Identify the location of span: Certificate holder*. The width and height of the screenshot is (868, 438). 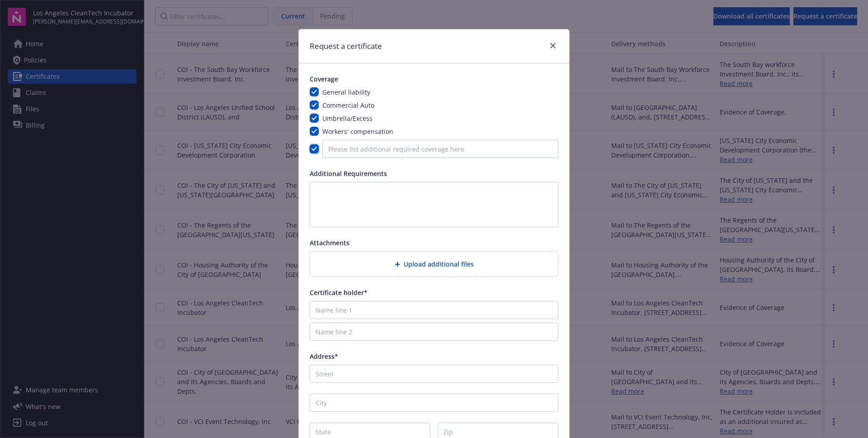
(339, 292).